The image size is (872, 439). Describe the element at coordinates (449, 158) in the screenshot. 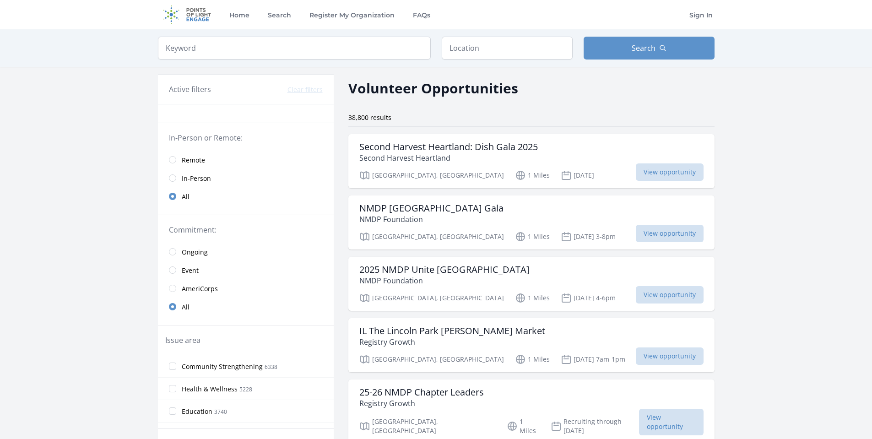

I see `p: Second Harvest Heartland` at that location.